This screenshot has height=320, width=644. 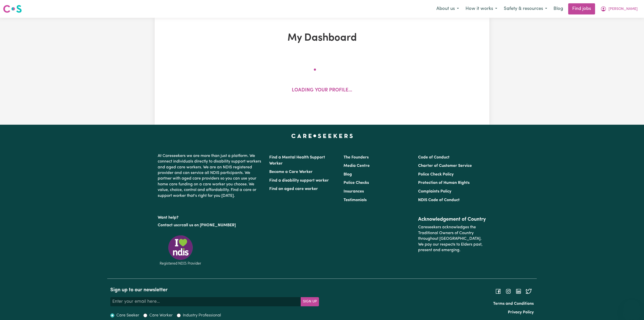 I want to click on button: My Account, so click(x=619, y=9).